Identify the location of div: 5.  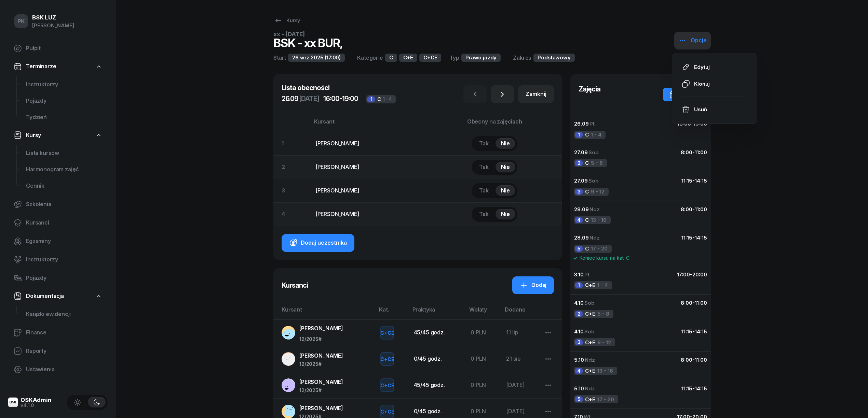
(579, 249).